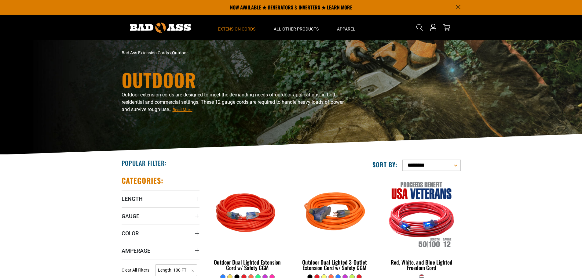 Image resolution: width=582 pixels, height=278 pixels. Describe the element at coordinates (160, 199) in the screenshot. I see `summary: Length` at that location.